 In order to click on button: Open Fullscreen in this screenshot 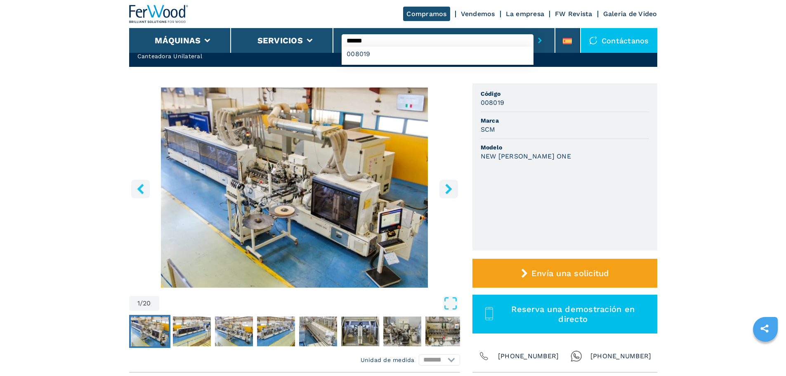, I will do `click(309, 303)`.